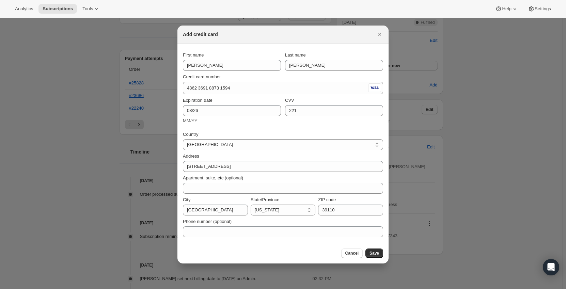 This screenshot has width=566, height=289. Describe the element at coordinates (58, 9) in the screenshot. I see `span: Subscriptions` at that location.